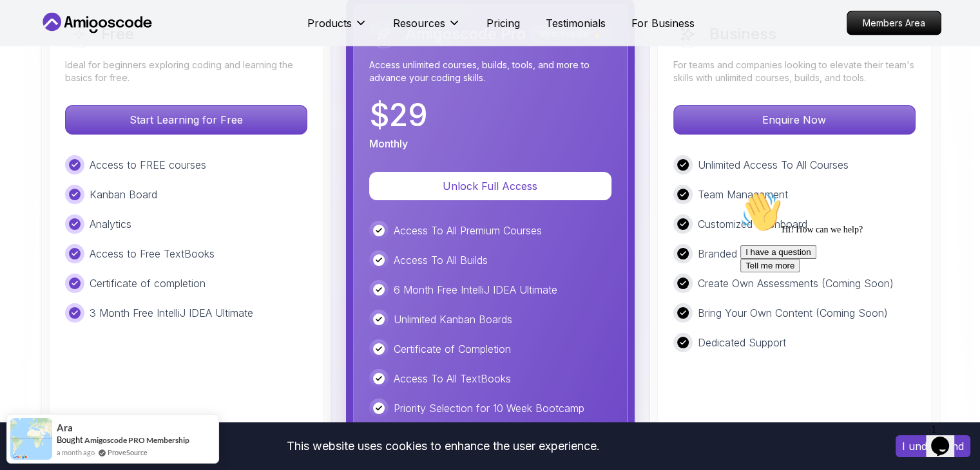 The height and width of the screenshot is (470, 980). Describe the element at coordinates (576, 23) in the screenshot. I see `p: Testimonials` at that location.